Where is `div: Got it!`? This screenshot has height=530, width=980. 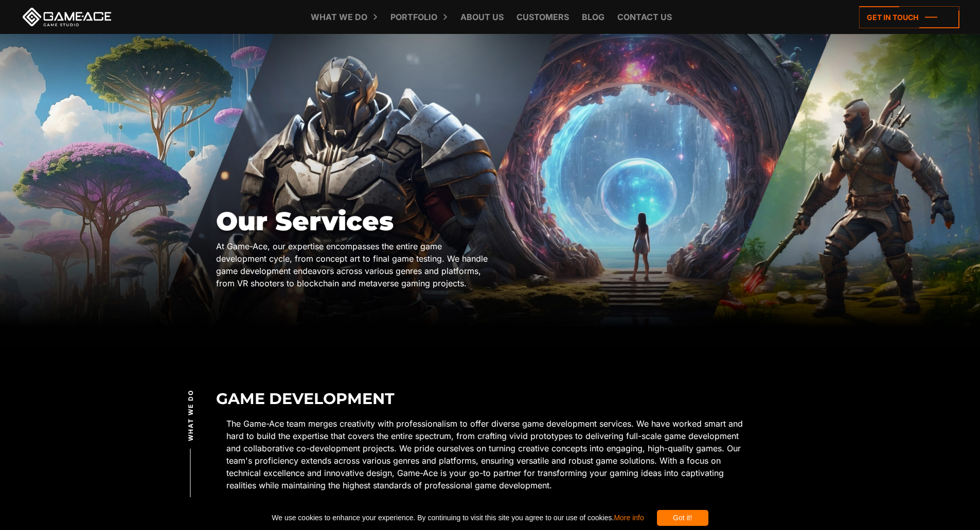 div: Got it! is located at coordinates (683, 518).